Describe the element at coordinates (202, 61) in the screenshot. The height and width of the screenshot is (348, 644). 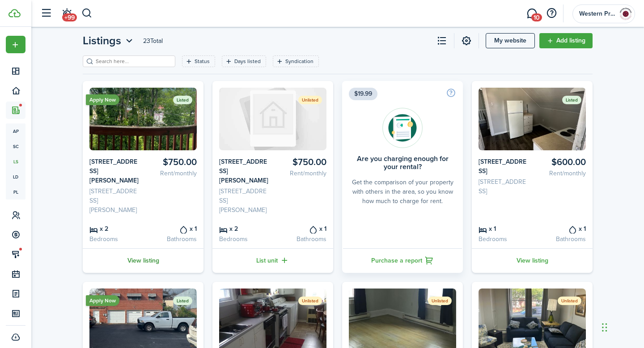
I see `filter-tag-label: Status` at that location.